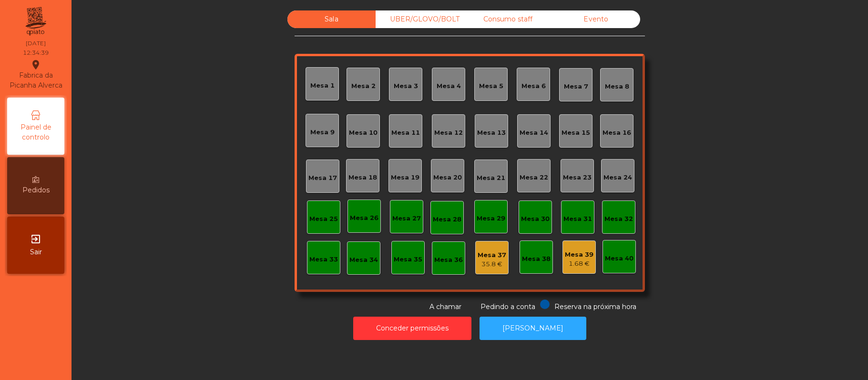 This screenshot has width=868, height=380. Describe the element at coordinates (491, 86) in the screenshot. I see `div: Mesa 5` at that location.